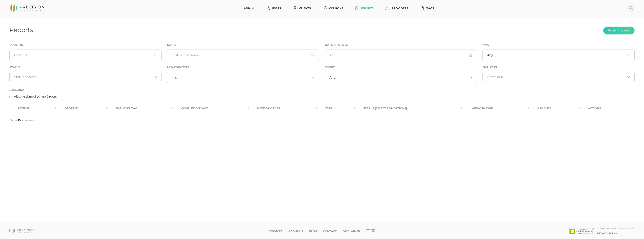 The width and height of the screenshot is (644, 239). I want to click on th: Date Of Order, so click(283, 108).